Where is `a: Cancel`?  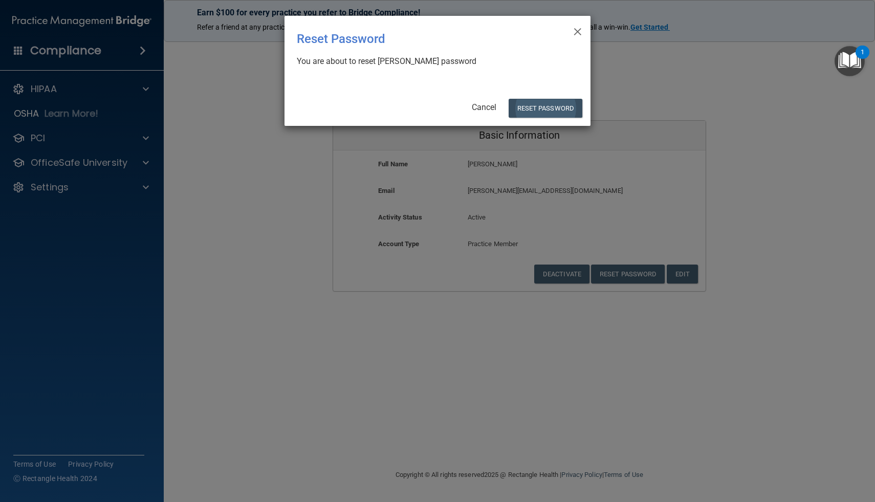 a: Cancel is located at coordinates (484, 107).